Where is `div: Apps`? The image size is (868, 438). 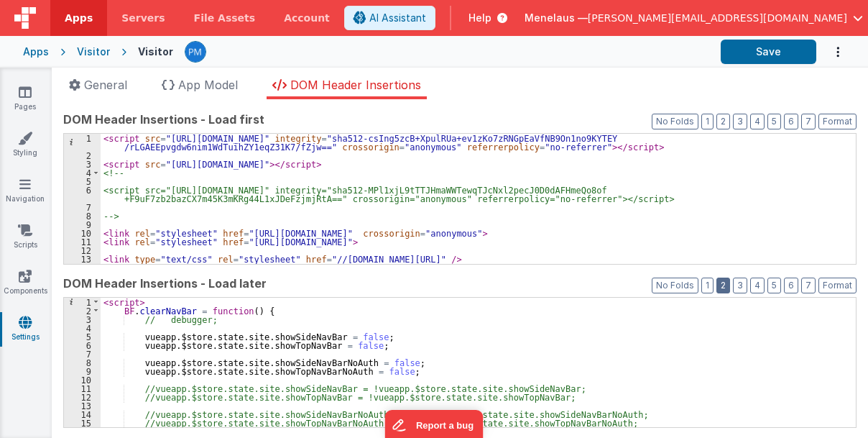 div: Apps is located at coordinates (36, 52).